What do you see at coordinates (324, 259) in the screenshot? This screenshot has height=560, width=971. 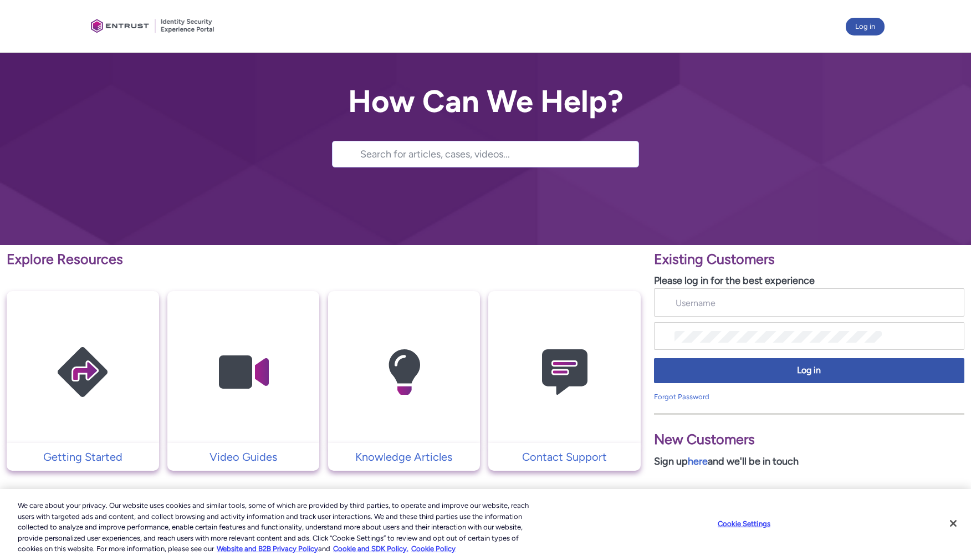 I see `p: Explore Resources` at bounding box center [324, 259].